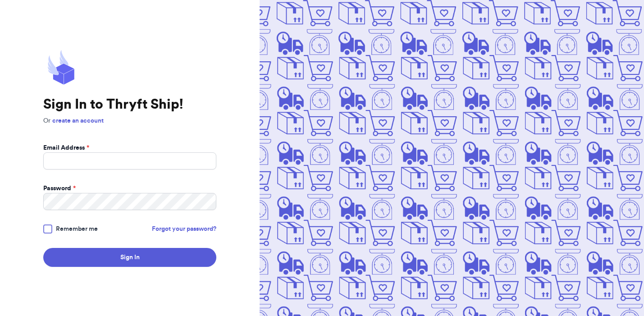 The height and width of the screenshot is (316, 644). What do you see at coordinates (130, 121) in the screenshot?
I see `p: Or` at bounding box center [130, 121].